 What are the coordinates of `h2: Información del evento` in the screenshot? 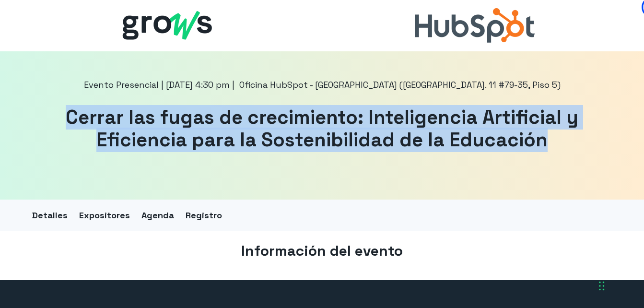 It's located at (322, 251).